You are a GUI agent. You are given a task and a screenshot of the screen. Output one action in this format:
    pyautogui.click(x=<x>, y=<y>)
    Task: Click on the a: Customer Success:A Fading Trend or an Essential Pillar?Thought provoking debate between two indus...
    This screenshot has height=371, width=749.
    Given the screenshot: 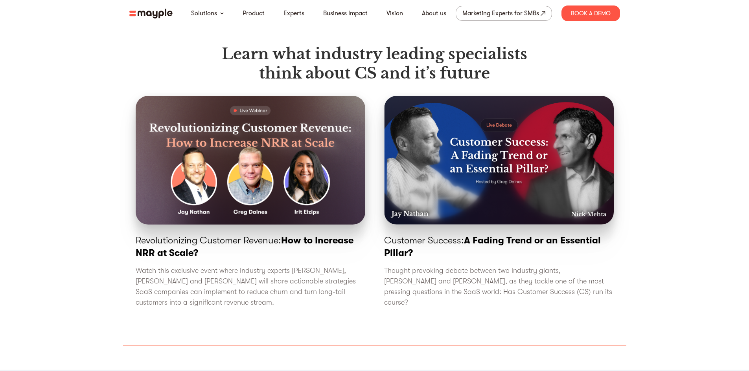 What is the action you would take?
    pyautogui.click(x=499, y=205)
    